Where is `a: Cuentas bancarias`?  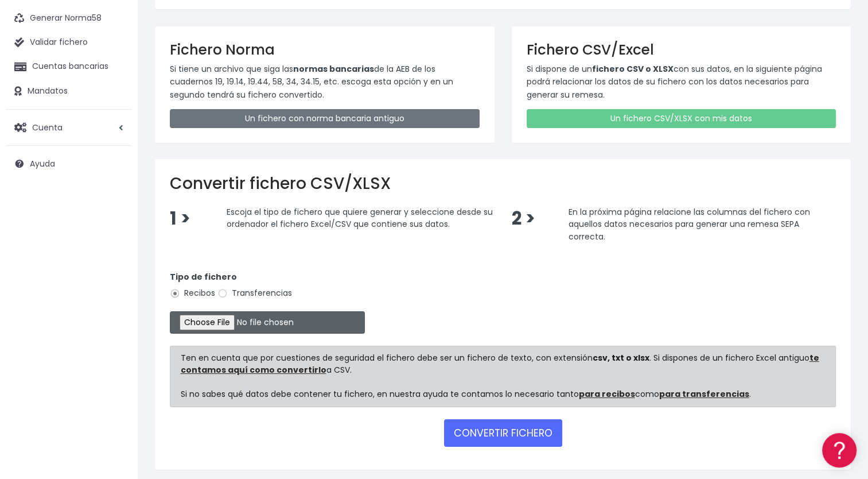 a: Cuentas bancarias is located at coordinates (69, 66).